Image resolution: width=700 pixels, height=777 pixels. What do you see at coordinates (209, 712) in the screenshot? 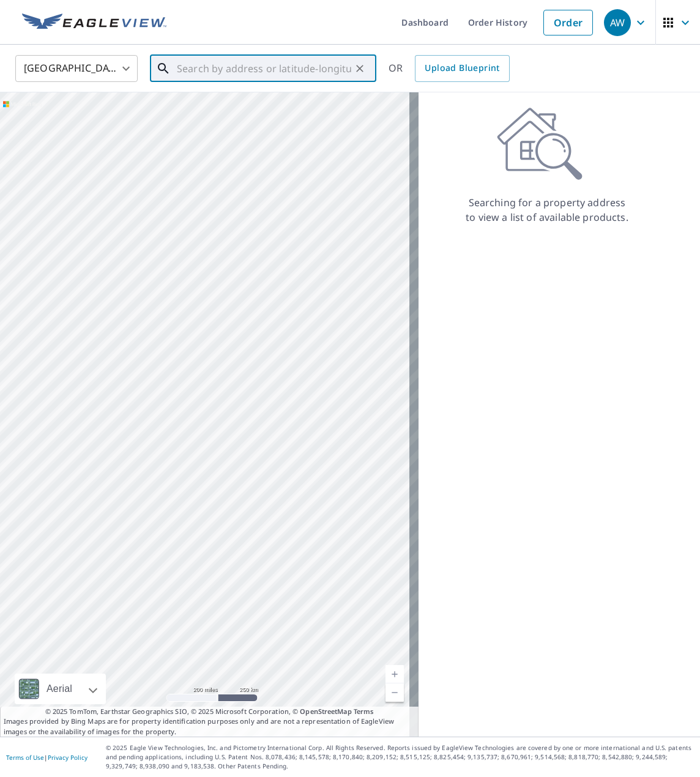
I see `span: © 2025 TomTom, Earthstar Geographics SIO, © 2025 Microsoft Corporation, ©` at bounding box center [209, 712].